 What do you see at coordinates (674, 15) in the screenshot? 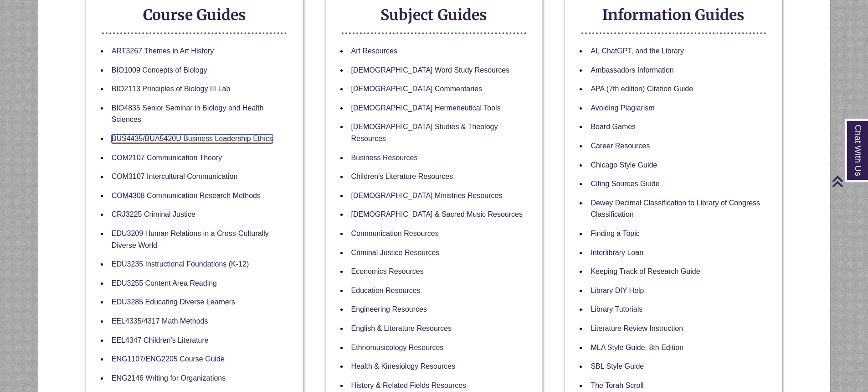
I see `strong: Information Guides` at bounding box center [674, 15].